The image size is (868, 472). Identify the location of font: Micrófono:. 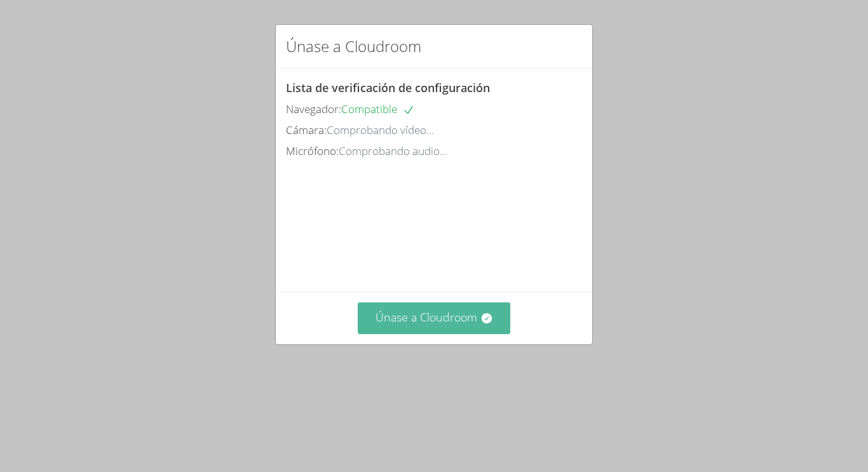
(312, 151).